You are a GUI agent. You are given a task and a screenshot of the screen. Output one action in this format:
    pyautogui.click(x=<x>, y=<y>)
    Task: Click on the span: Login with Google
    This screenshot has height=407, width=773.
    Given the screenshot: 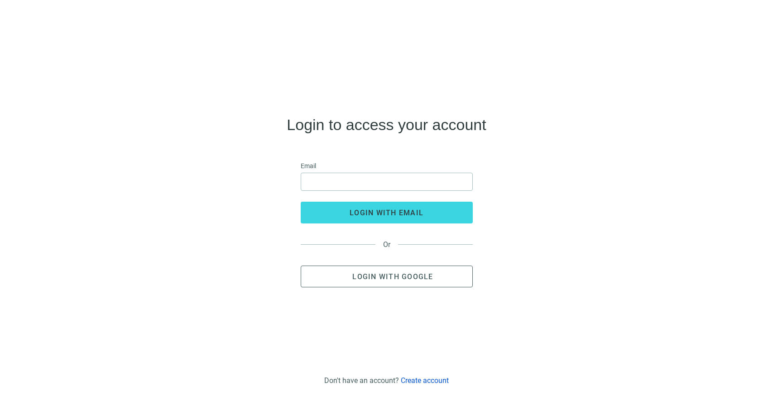 What is the action you would take?
    pyautogui.click(x=393, y=276)
    